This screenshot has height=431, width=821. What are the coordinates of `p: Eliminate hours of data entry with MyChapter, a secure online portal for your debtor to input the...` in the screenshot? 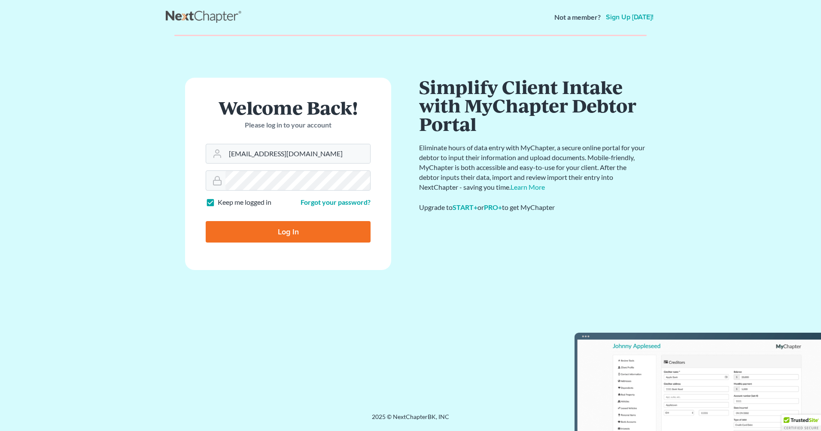 It's located at (533, 167).